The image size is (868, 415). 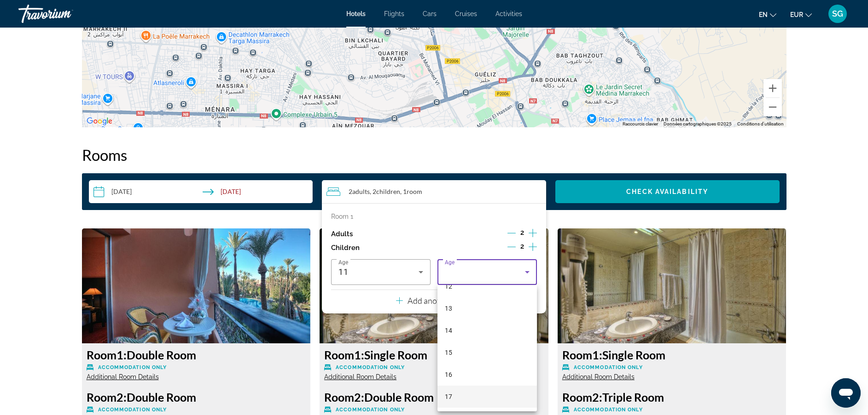 What do you see at coordinates (487, 353) in the screenshot?
I see `mat-option: 15 years old` at bounding box center [487, 353].